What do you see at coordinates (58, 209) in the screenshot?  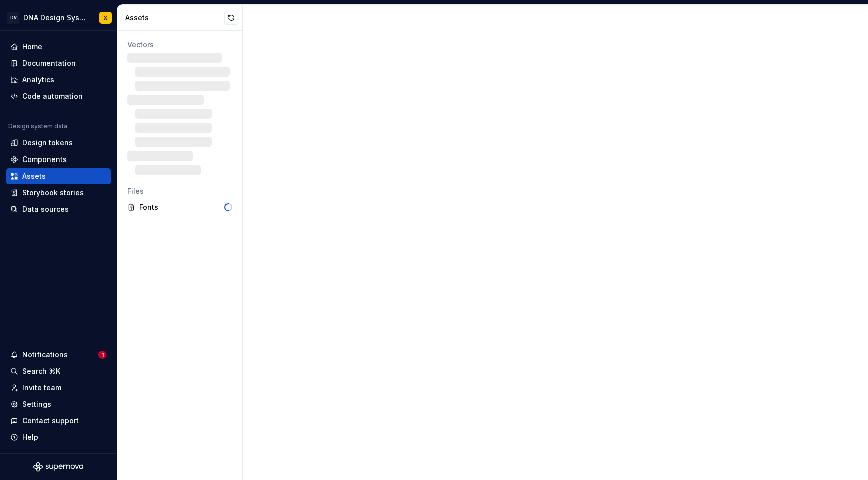 I see `a: Data sources` at bounding box center [58, 209].